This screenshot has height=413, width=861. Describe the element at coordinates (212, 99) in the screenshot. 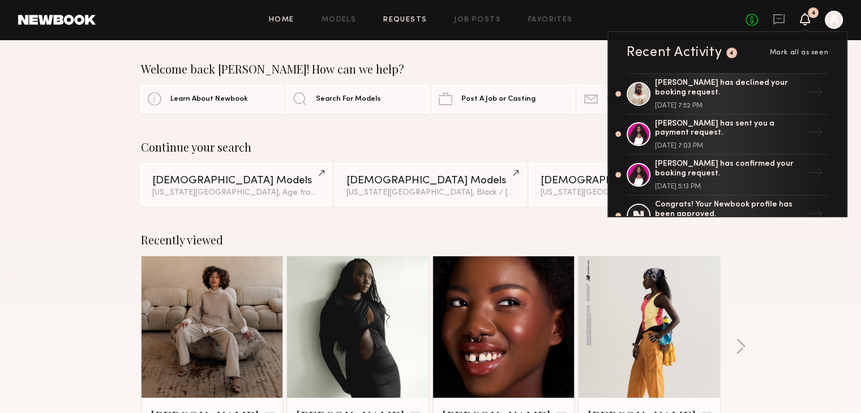

I see `a: Learn About Newbook` at that location.